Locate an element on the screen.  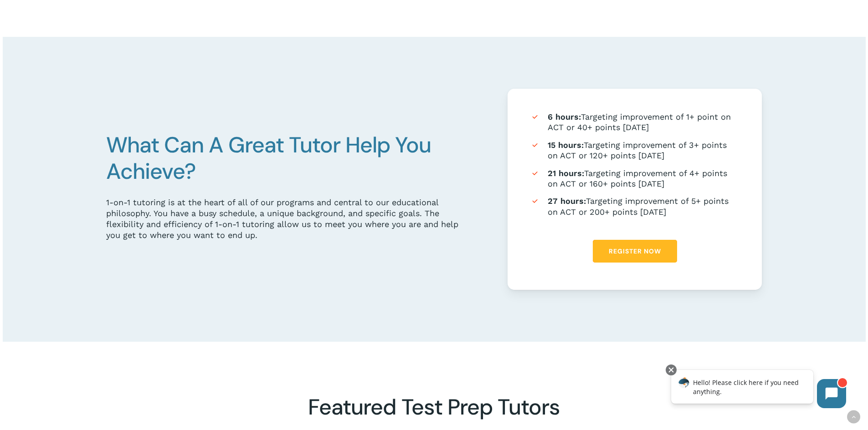
a: Register Now is located at coordinates (635, 251).